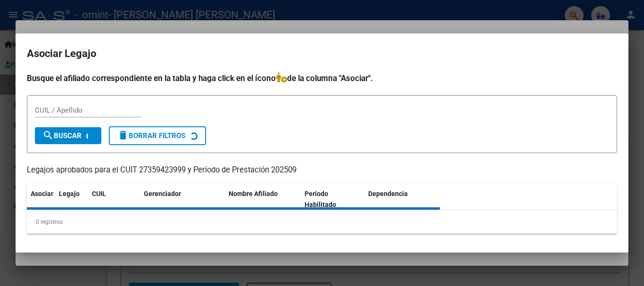 This screenshot has width=644, height=286. I want to click on span: CUIL, so click(99, 194).